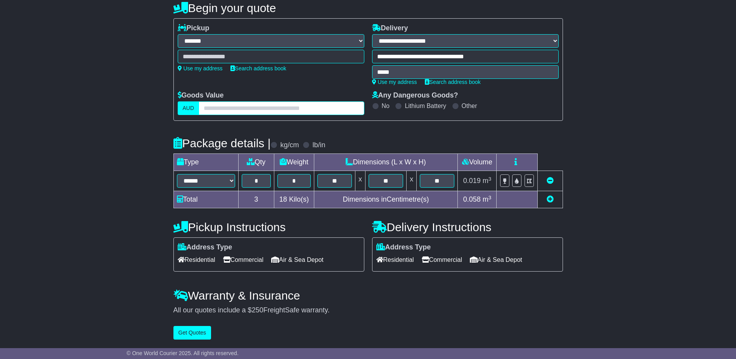 This screenshot has height=359, width=736. What do you see at coordinates (468, 227) in the screenshot?
I see `h4: Delivery Instructions` at bounding box center [468, 227].